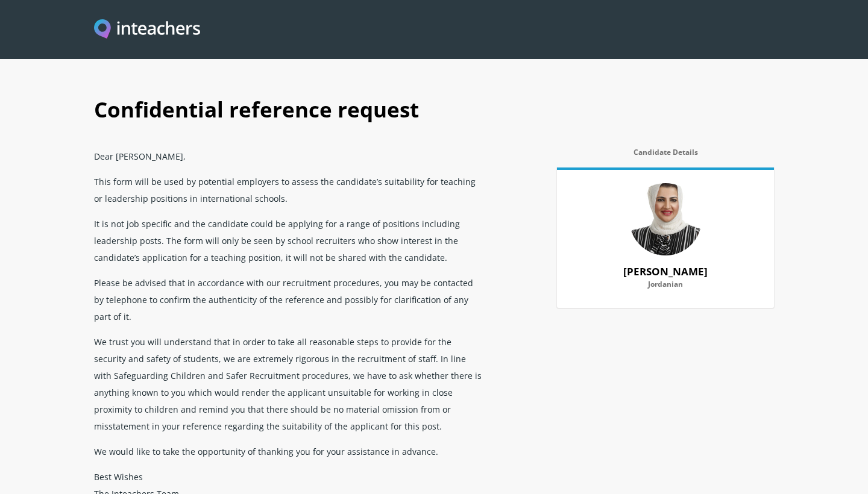 The height and width of the screenshot is (494, 868). I want to click on p: It is not job specific and the candidate could be applying for a range of positions including lea..., so click(290, 240).